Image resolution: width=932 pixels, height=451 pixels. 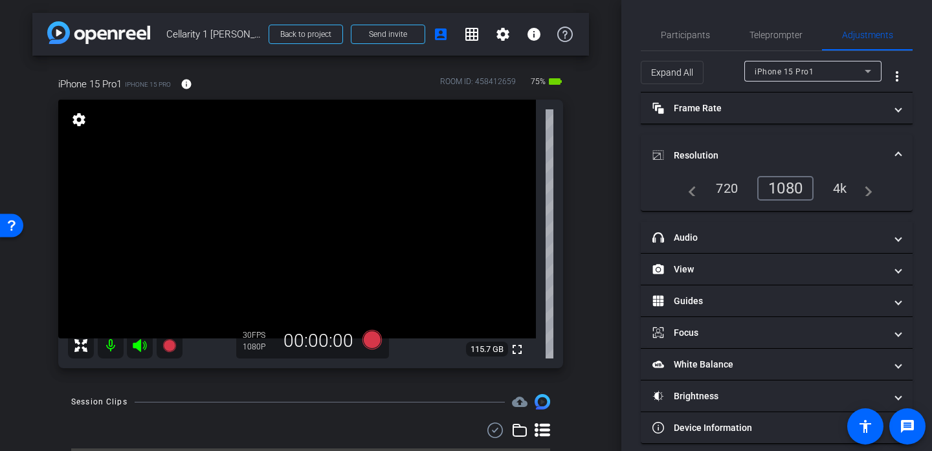 What do you see at coordinates (306, 34) in the screenshot?
I see `span: Back to project` at bounding box center [306, 34].